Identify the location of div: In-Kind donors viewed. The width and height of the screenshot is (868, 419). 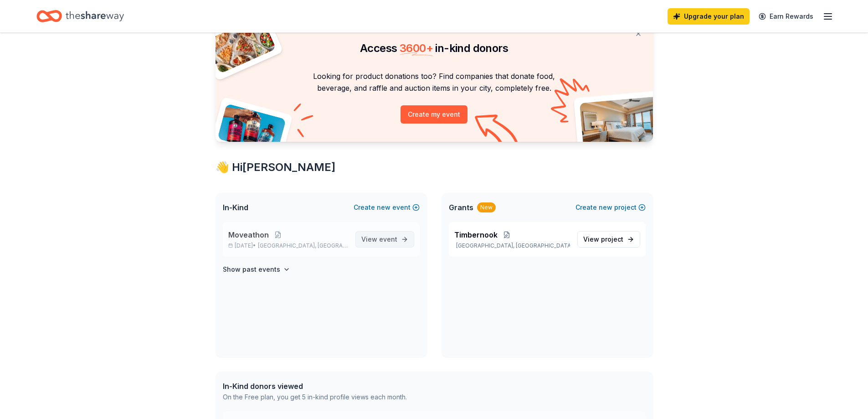
(315, 386).